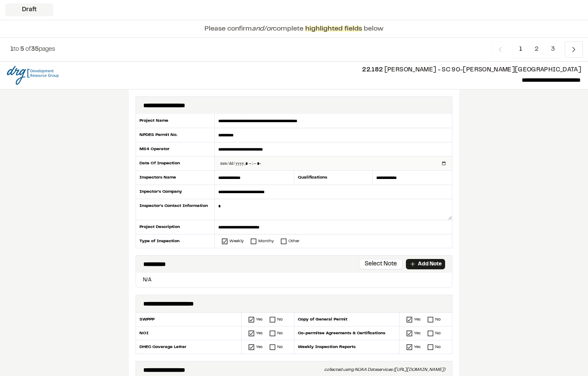  Describe the element at coordinates (347, 333) in the screenshot. I see `div: Co-permitee Agreements & Certifications` at that location.